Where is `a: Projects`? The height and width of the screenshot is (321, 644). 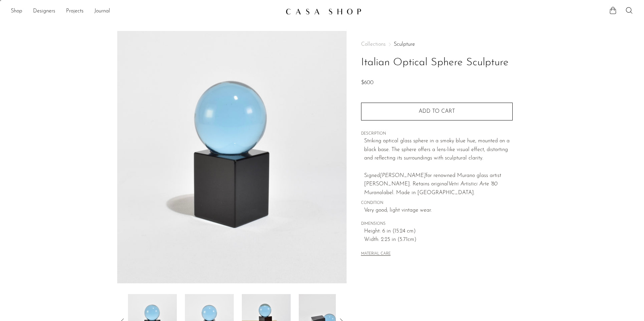
a: Projects is located at coordinates (75, 11).